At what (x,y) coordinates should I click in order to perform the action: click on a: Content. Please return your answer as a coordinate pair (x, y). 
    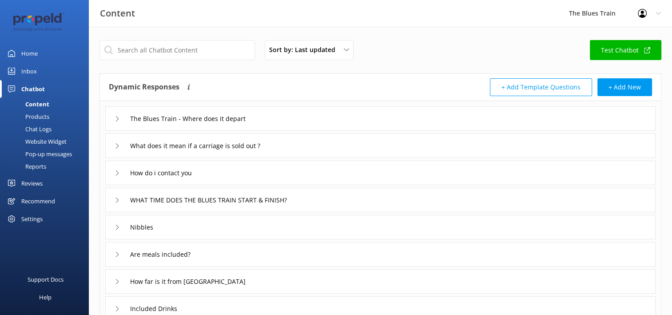
    Looking at the image, I should click on (47, 104).